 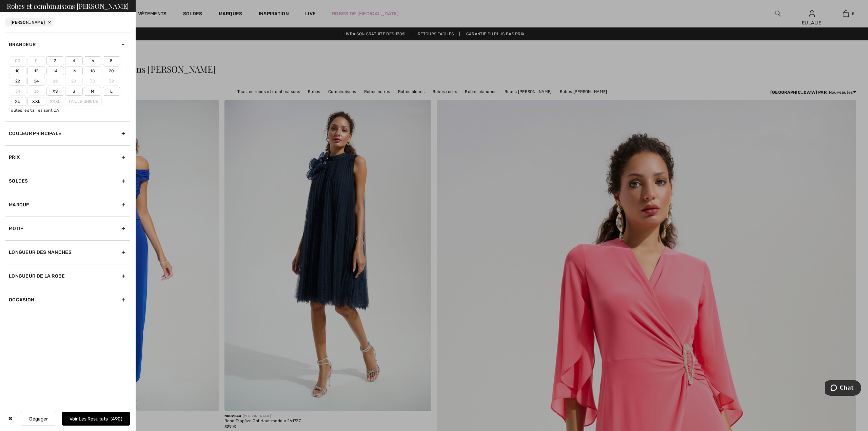 What do you see at coordinates (68, 205) in the screenshot?
I see `div: Marque` at bounding box center [68, 205].